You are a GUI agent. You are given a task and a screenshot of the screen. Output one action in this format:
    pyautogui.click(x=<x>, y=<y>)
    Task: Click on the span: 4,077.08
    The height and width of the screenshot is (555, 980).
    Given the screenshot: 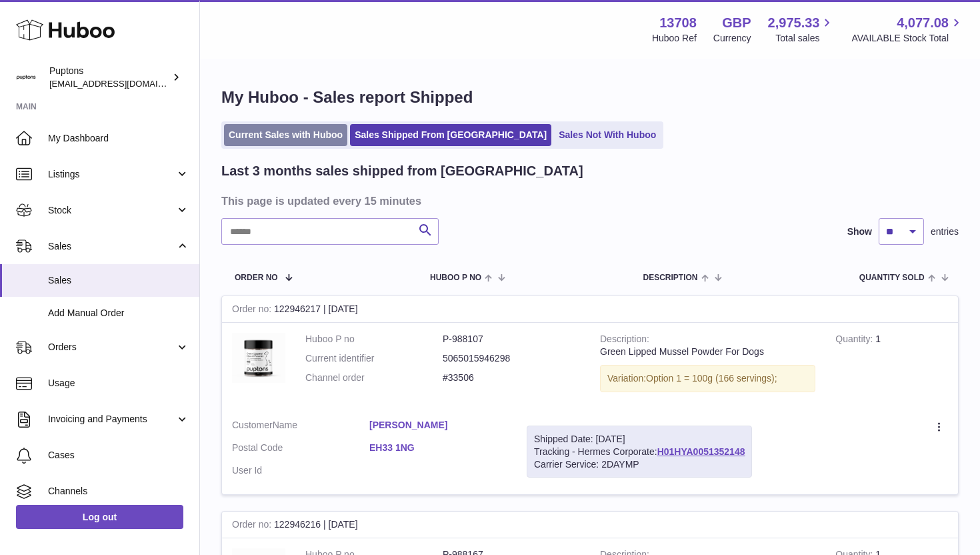 What is the action you would take?
    pyautogui.click(x=922, y=23)
    